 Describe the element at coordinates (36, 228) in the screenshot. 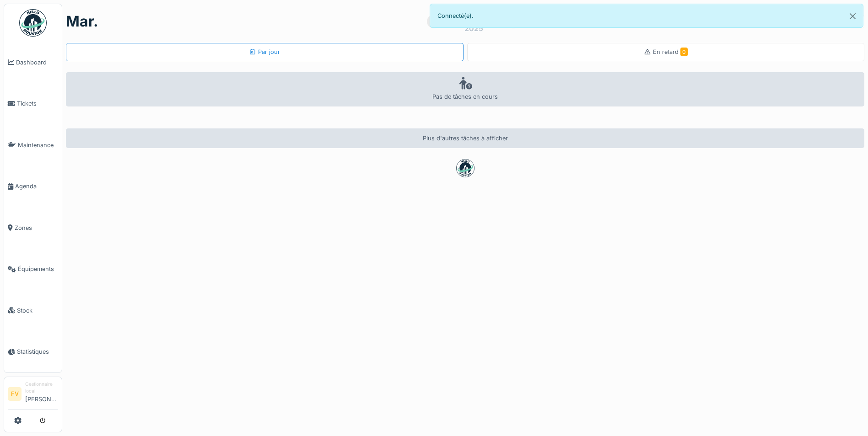

I see `span: Zones` at that location.